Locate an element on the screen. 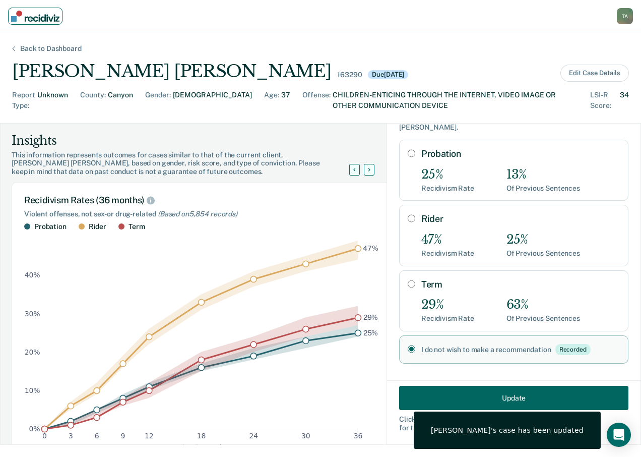 This screenshot has height=457, width=641. text: 20% is located at coordinates (32, 352).